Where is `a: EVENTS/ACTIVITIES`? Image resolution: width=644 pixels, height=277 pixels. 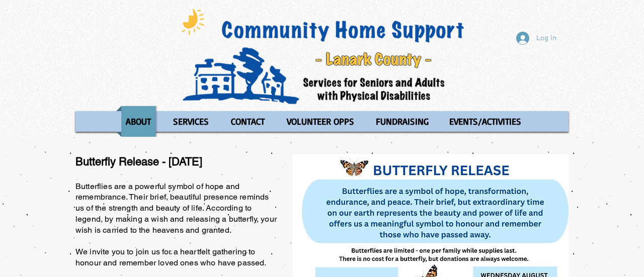
a: EVENTS/ACTIVITIES is located at coordinates (485, 121).